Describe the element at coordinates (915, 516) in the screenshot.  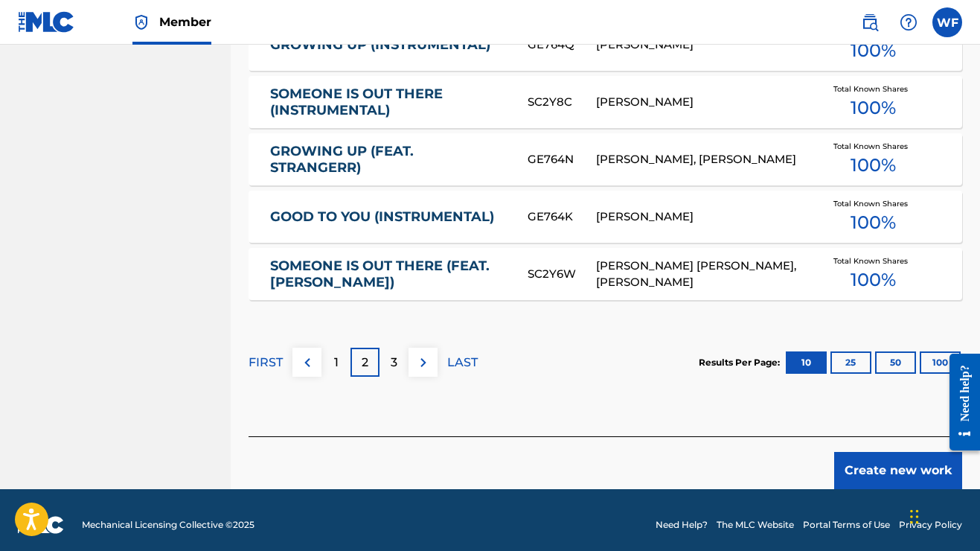
I see `div: Drag` at that location.